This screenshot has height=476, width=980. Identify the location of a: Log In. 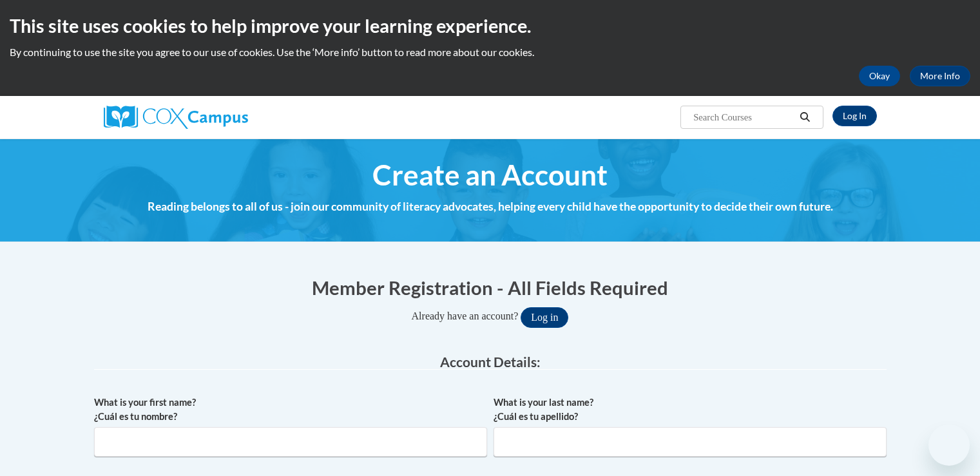
(855, 116).